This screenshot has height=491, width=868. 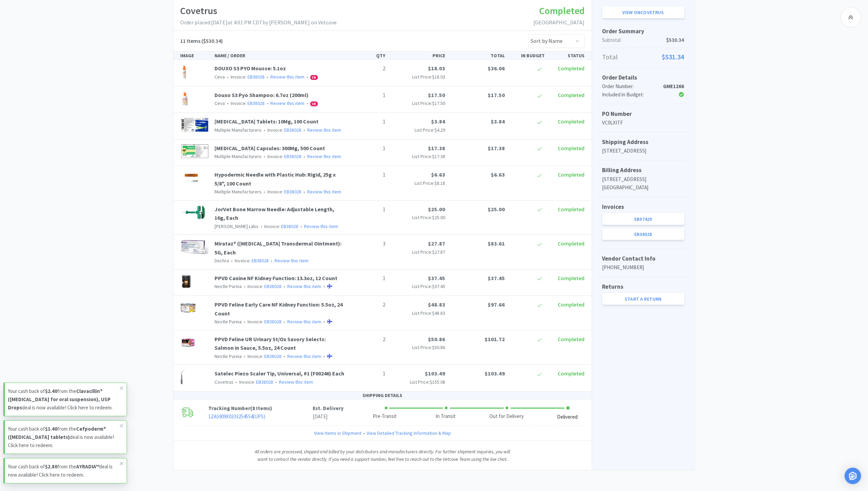 What do you see at coordinates (237, 416) in the screenshot?
I see `a: 1ZA5909X0333254554(UPS)` at bounding box center [237, 416].